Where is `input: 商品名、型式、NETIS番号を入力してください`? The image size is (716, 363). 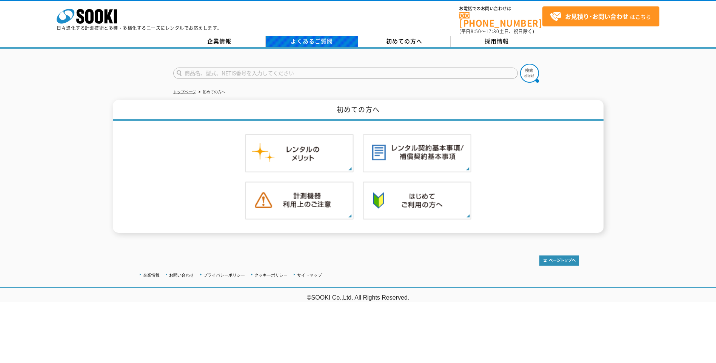 input: 商品名、型式、NETIS番号を入力してください is located at coordinates (345, 73).